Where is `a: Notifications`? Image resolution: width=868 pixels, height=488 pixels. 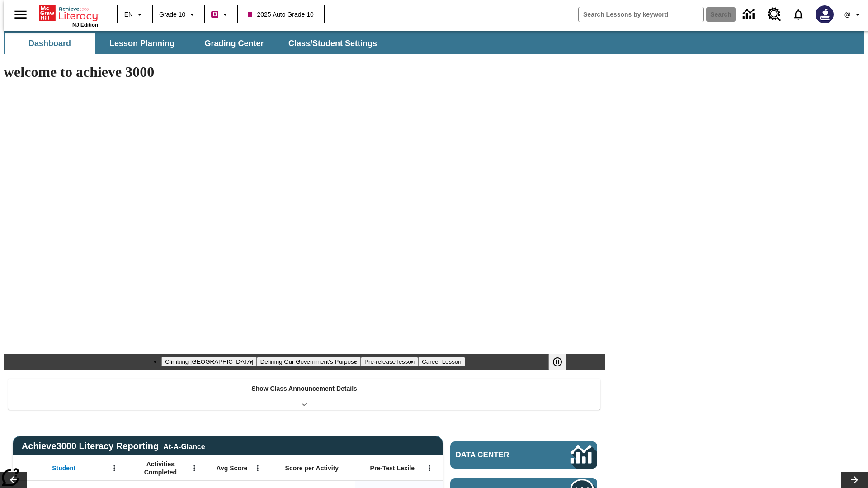 a: Notifications is located at coordinates (798, 14).